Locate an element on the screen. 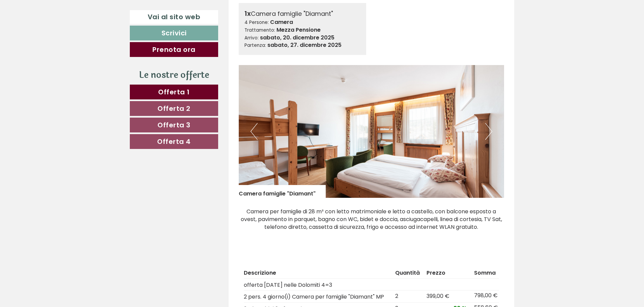 The width and height of the screenshot is (644, 307). b: sabato, 27. dicembre 2025 is located at coordinates (305, 45).